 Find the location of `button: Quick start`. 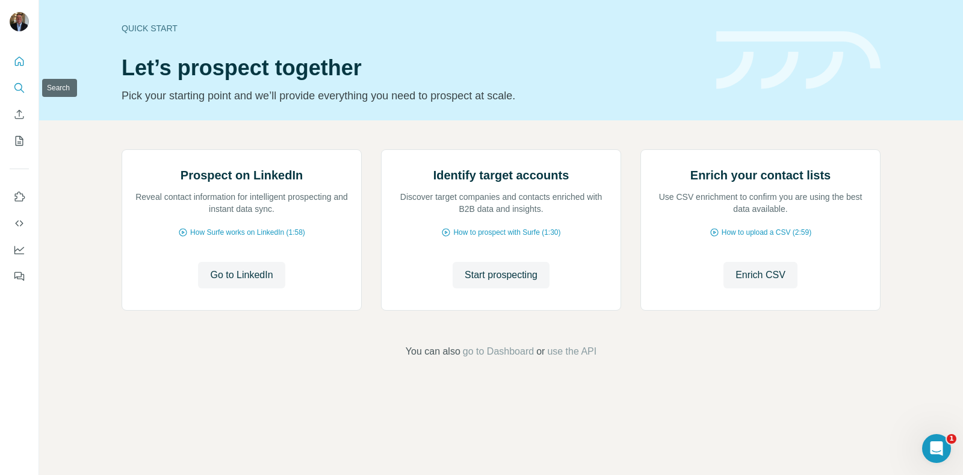

button: Quick start is located at coordinates (19, 61).